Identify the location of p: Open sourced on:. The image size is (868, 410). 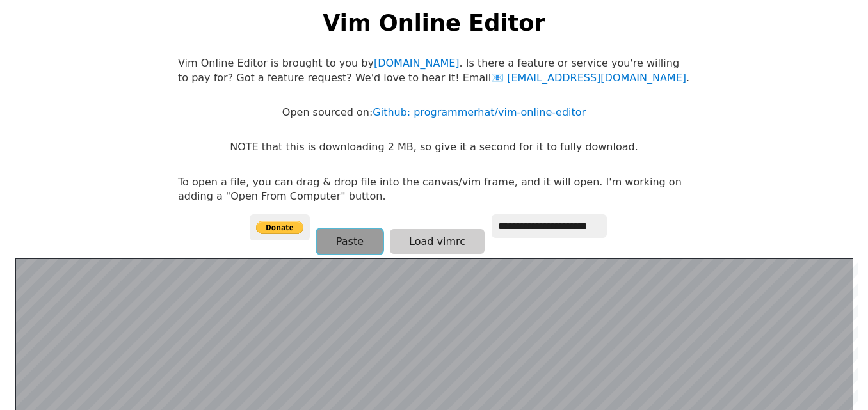
(434, 113).